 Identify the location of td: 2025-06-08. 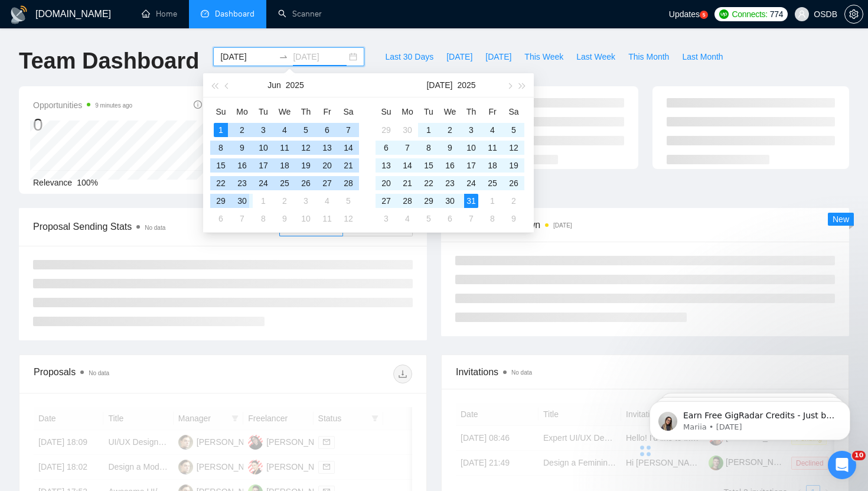
(221, 147).